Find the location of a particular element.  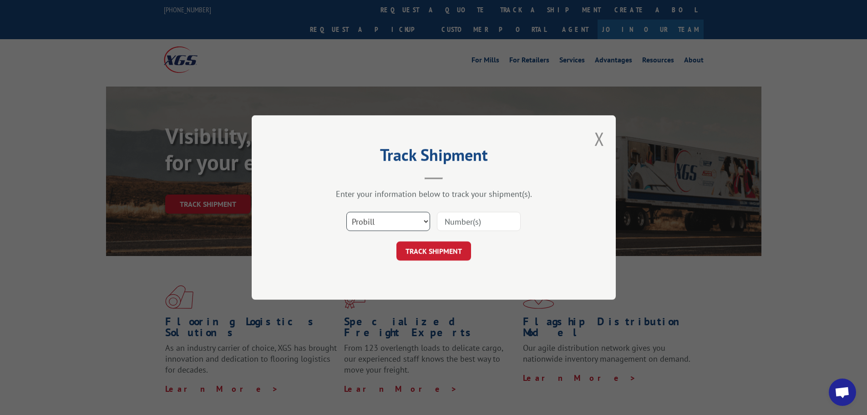

div: Enter your information below to track your shipment(s). is located at coordinates (434, 194).